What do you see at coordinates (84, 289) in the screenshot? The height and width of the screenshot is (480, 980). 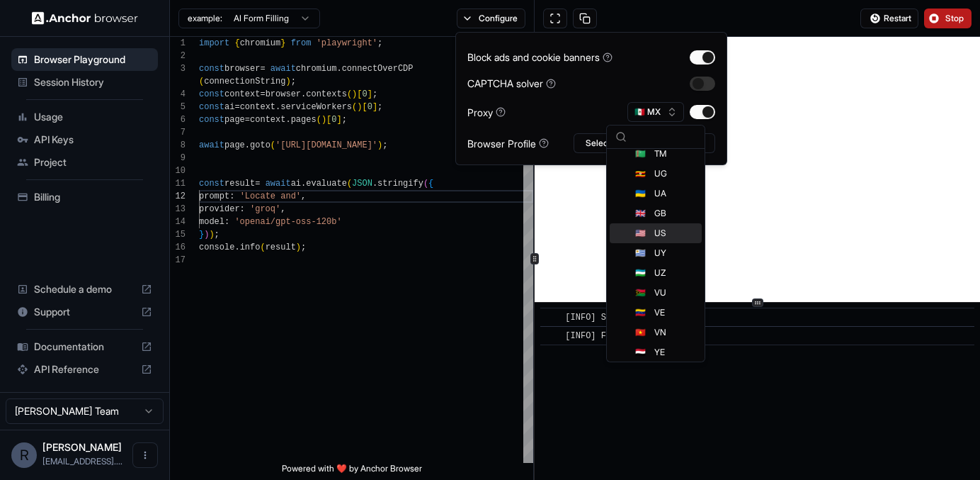 I see `span: Schedule a demo` at bounding box center [84, 289].